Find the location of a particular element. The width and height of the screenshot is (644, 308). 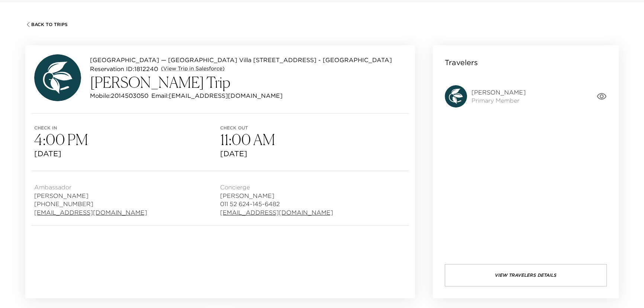

span: Ambassador is located at coordinates (91, 187).